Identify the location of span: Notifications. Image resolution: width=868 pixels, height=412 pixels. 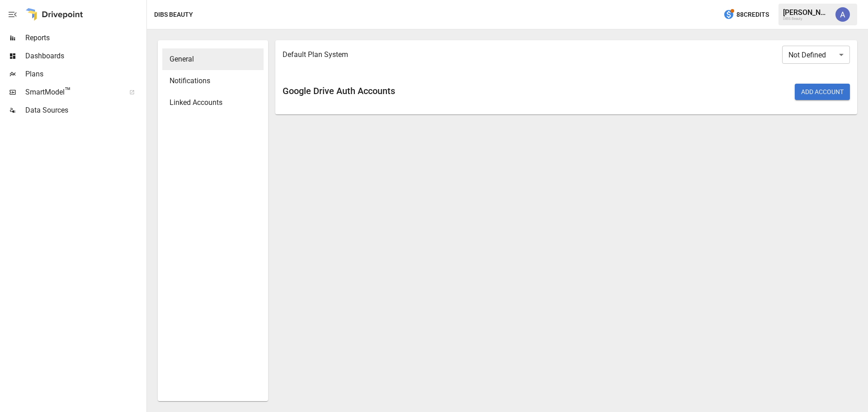
(213, 81).